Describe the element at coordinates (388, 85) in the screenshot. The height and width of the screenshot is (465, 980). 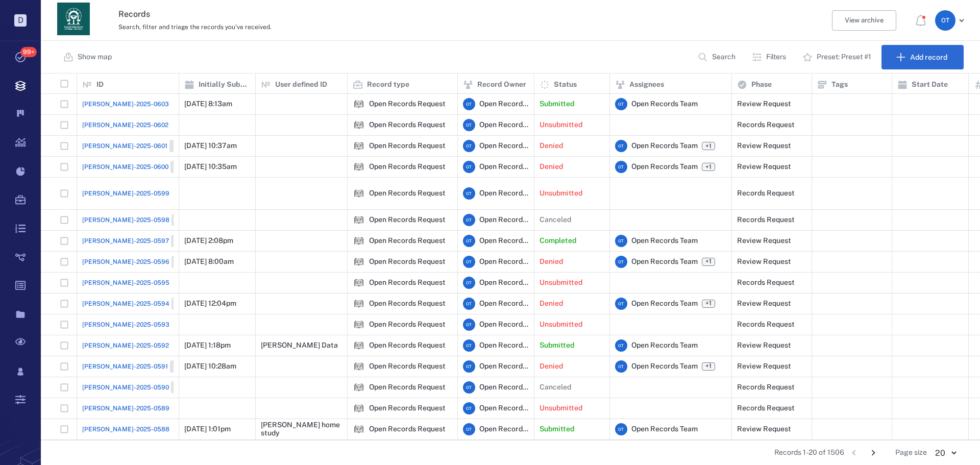
I see `p: Record type` at that location.